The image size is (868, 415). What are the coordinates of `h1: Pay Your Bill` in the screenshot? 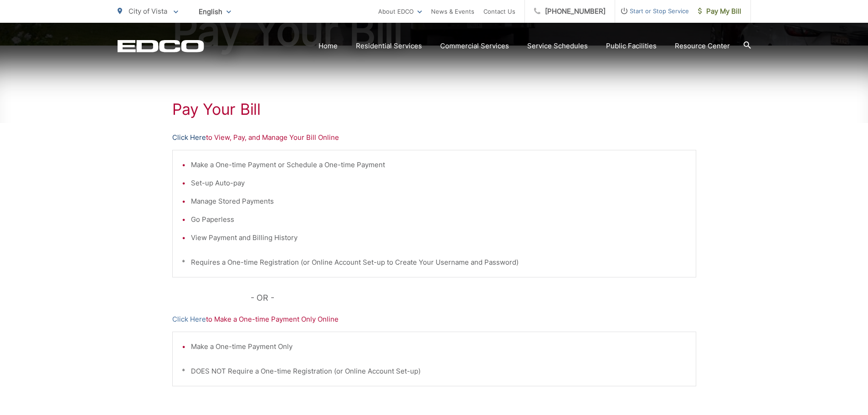 It's located at (434, 109).